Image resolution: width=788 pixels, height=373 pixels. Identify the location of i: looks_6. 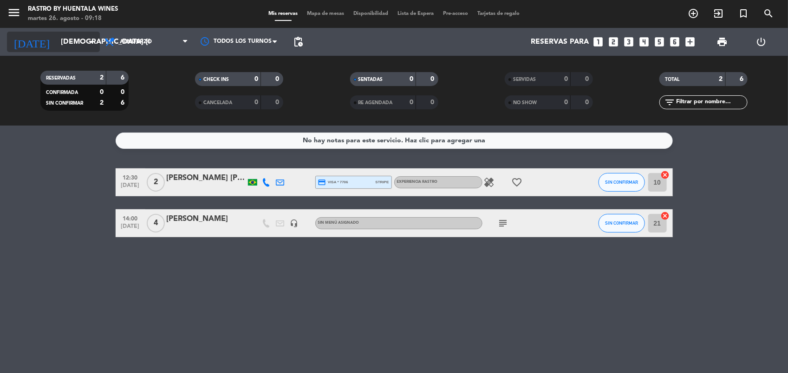
(675, 42).